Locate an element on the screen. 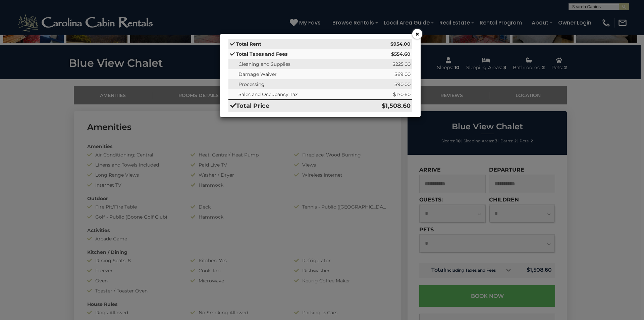 The height and width of the screenshot is (320, 644). strong: Total Rent is located at coordinates (249, 44).